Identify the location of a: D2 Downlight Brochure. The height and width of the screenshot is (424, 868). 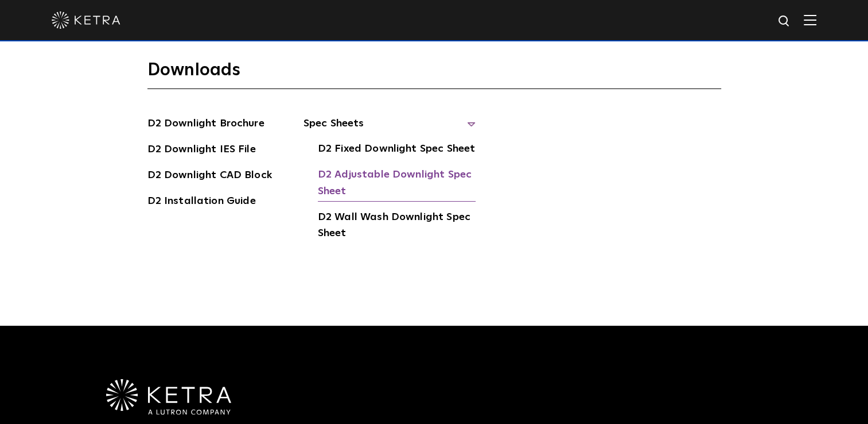
(206, 125).